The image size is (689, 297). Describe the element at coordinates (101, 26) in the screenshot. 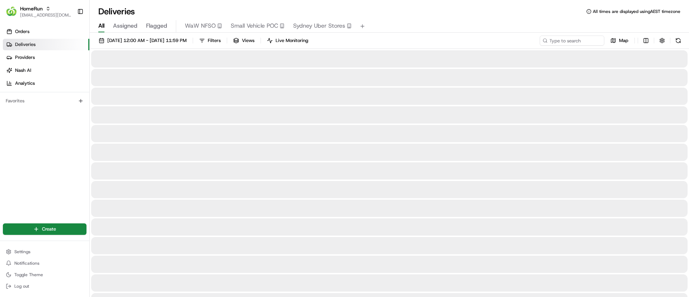

I see `span: All` at that location.